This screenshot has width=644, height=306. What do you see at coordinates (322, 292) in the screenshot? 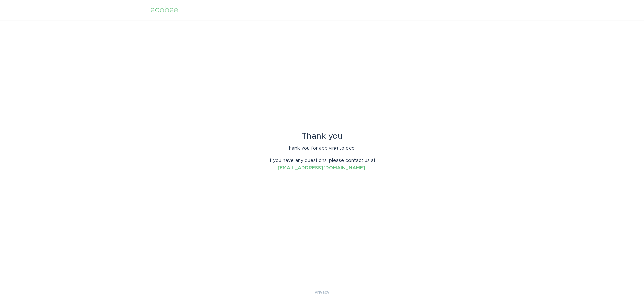
I see `a: Privacy Policy & Terms of Use` at bounding box center [322, 292].